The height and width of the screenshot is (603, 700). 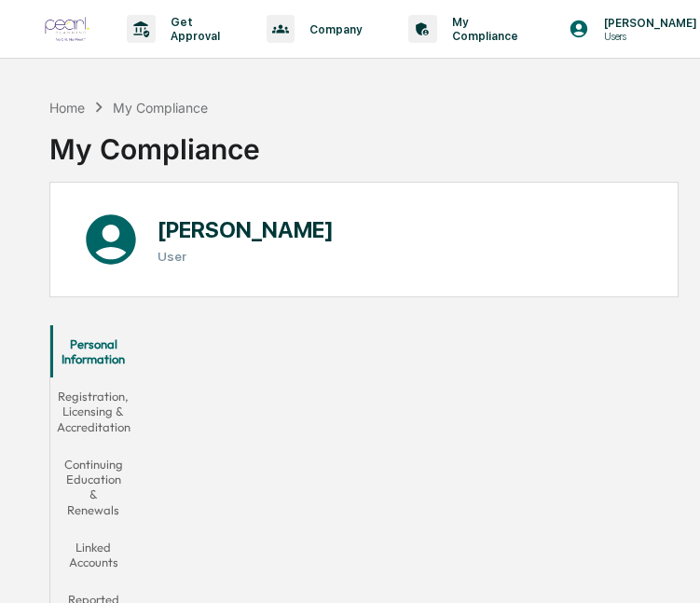 What do you see at coordinates (192, 29) in the screenshot?
I see `p: Get Approval` at bounding box center [192, 29].